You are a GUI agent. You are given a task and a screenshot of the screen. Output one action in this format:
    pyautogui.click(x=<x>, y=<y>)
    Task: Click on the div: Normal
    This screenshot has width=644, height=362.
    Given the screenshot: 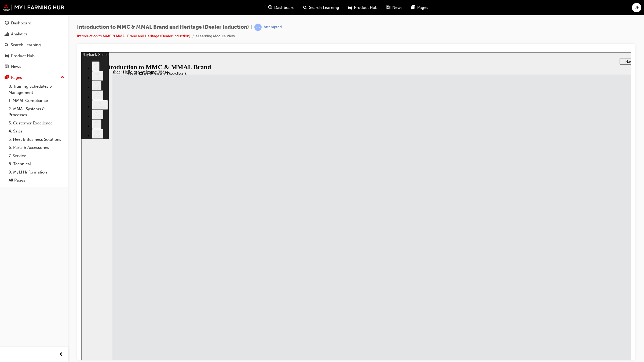 What is the action you would take?
    pyautogui.click(x=18, y=54)
    